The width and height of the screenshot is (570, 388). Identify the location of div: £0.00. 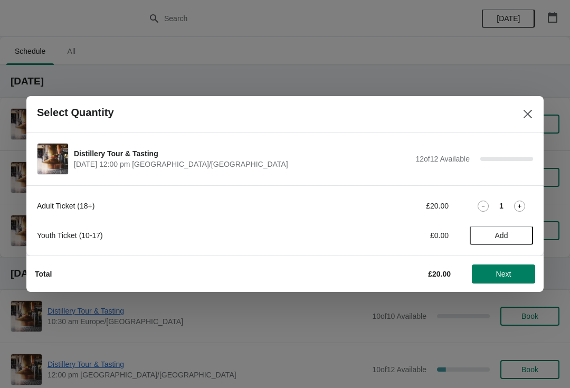
(400, 236).